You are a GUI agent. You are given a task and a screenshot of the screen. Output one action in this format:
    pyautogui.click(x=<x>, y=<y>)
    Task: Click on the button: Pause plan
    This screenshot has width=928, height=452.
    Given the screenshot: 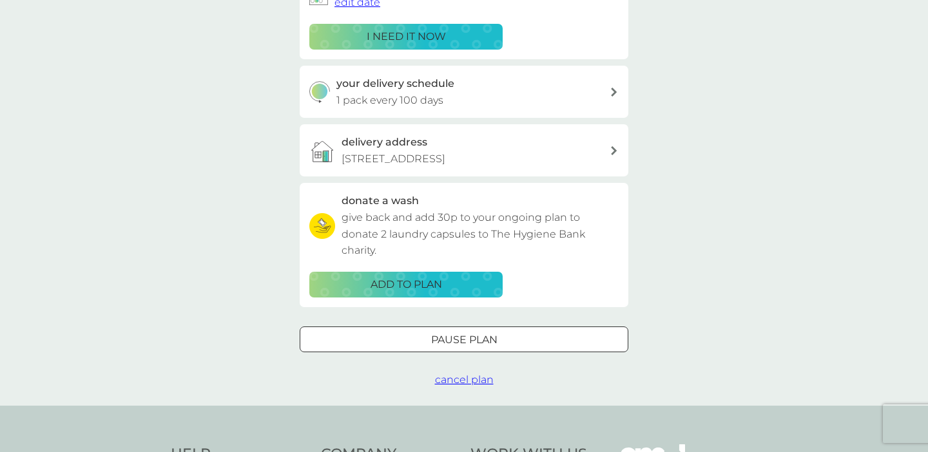 What is the action you would take?
    pyautogui.click(x=464, y=340)
    